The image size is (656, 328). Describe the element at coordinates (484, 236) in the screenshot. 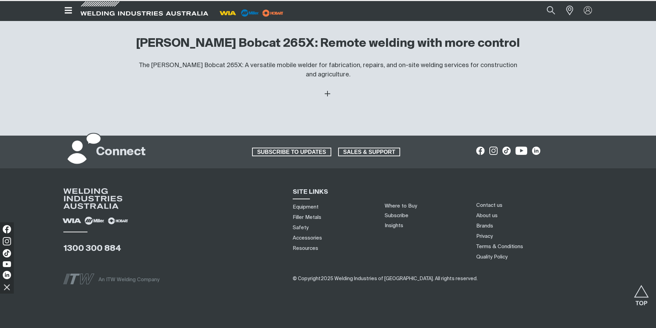

I see `a: Privacy` at that location.